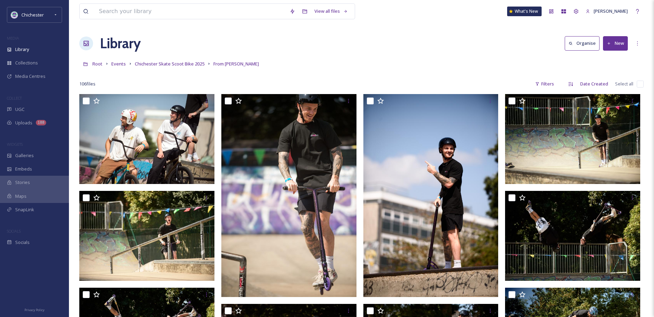 The width and height of the screenshot is (654, 317). Describe the element at coordinates (97, 64) in the screenshot. I see `span: Root` at that location.